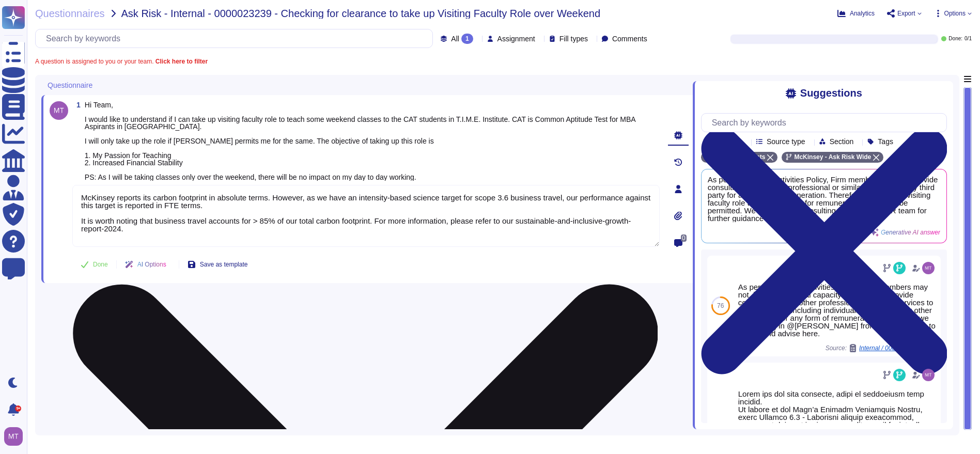  What do you see at coordinates (955, 39) in the screenshot?
I see `span: Done:` at bounding box center [955, 39].